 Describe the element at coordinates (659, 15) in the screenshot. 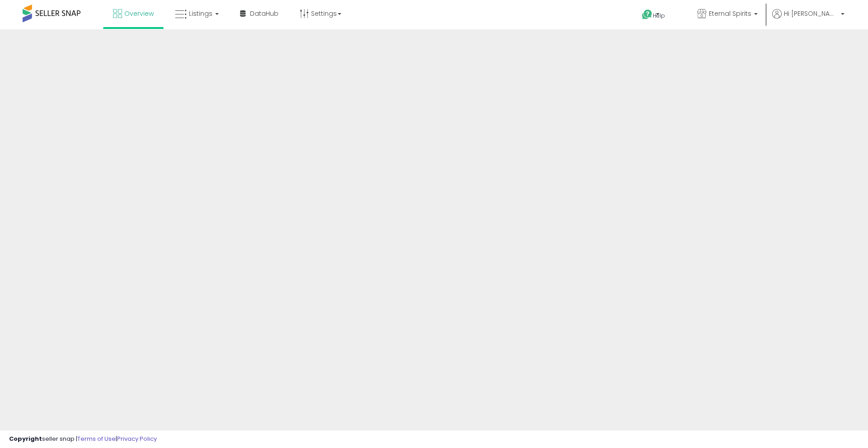

I see `span: Help` at that location.